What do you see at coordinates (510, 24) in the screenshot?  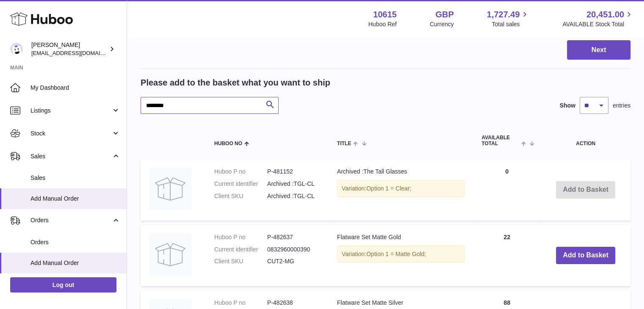 I see `span: Total sales` at bounding box center [510, 24].